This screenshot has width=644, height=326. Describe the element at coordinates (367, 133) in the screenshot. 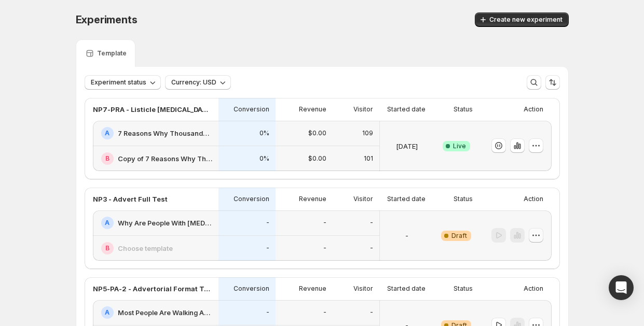

I see `p: 109` at that location.